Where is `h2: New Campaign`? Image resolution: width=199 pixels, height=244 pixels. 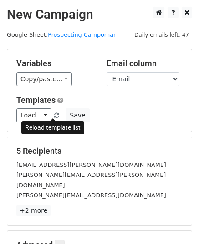
h2: New Campaign is located at coordinates (99, 15).